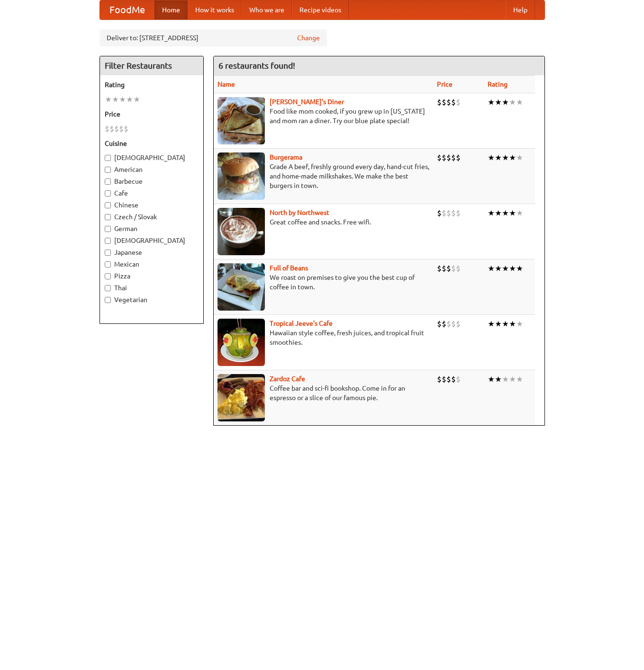 This screenshot has width=644, height=670. What do you see at coordinates (151, 288) in the screenshot?
I see `label: Thai` at bounding box center [151, 288].